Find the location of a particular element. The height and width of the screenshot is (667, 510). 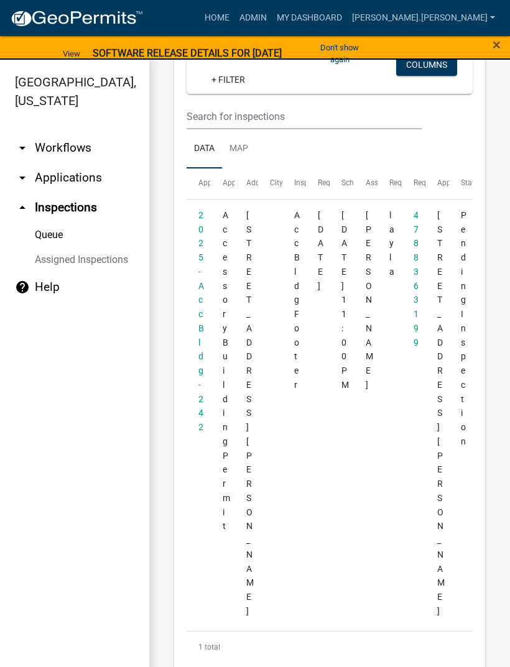

span: Application Type is located at coordinates (251, 183).